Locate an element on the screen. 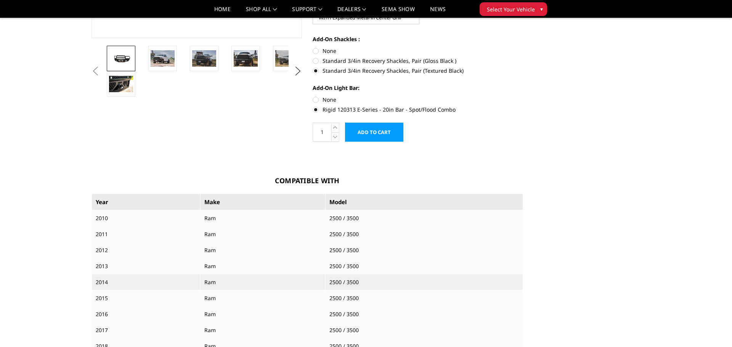  a: Dealers is located at coordinates (352, 12).